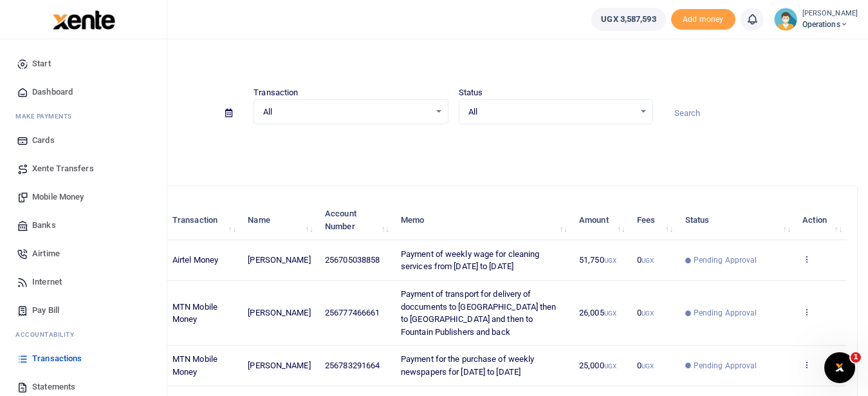 This screenshot has width=868, height=396. What do you see at coordinates (761, 114) in the screenshot?
I see `input: Search` at bounding box center [761, 114].